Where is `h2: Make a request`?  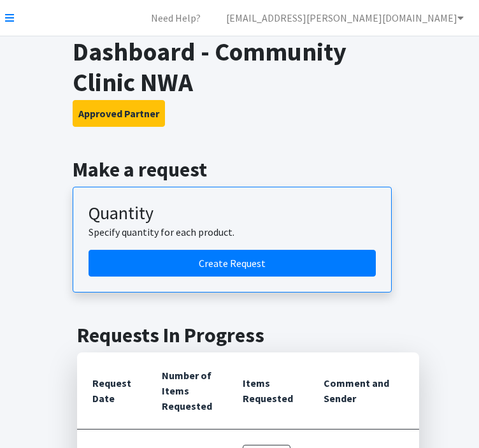 h2: Make a request is located at coordinates (240, 169).